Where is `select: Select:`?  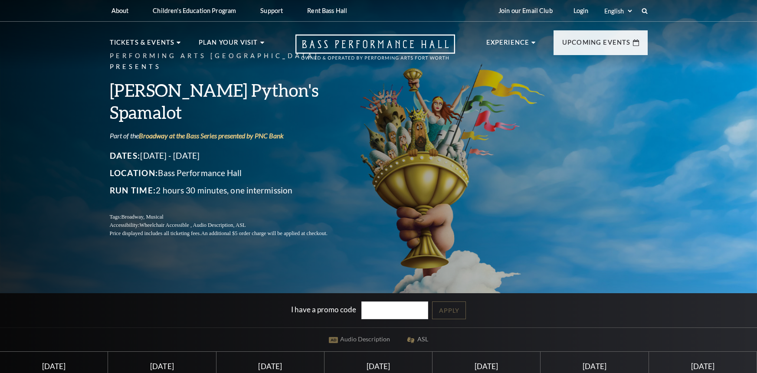 select: Select: is located at coordinates (618, 11).